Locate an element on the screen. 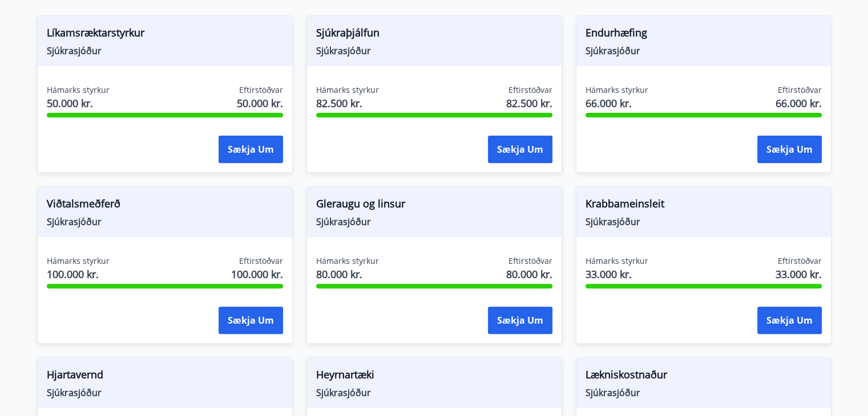 Image resolution: width=868 pixels, height=416 pixels. span: Líkamsræktarstyrkur is located at coordinates (165, 35).